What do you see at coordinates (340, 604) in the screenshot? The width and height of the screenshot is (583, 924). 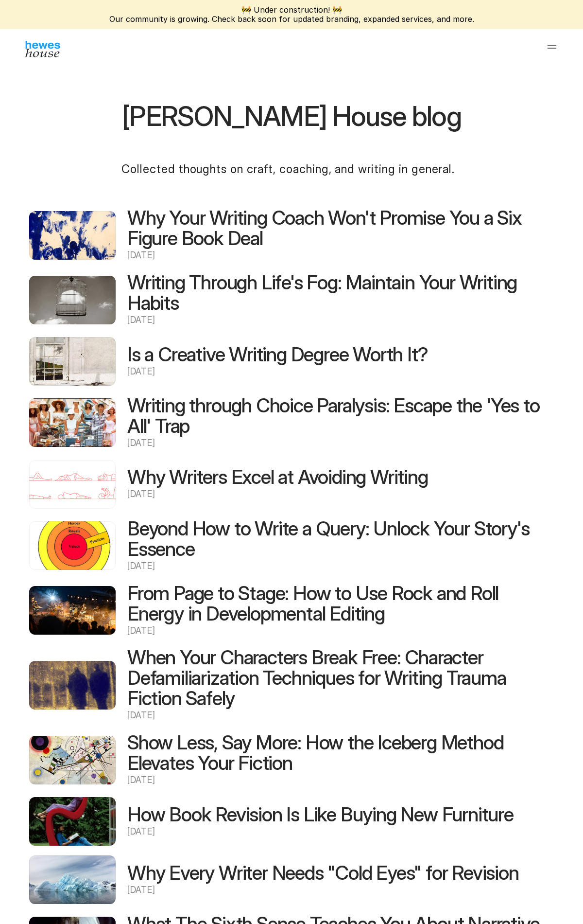 I see `h2: From Page to Stage: How to Use Rock and Roll Energy in Developmental Editing` at bounding box center [340, 604].